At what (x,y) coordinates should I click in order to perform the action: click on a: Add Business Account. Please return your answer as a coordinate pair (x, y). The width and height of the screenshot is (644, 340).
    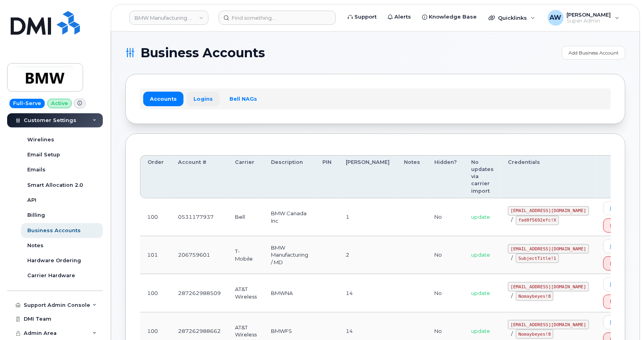
    Looking at the image, I should click on (593, 52).